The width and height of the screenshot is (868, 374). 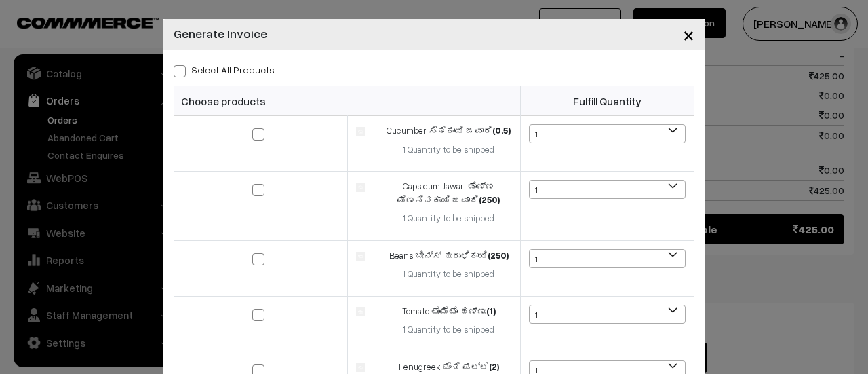 What do you see at coordinates (449, 368) in the screenshot?
I see `div: Fenugreek ಮೆಂತೆ ಪಲ್ಲೆ` at bounding box center [449, 368].